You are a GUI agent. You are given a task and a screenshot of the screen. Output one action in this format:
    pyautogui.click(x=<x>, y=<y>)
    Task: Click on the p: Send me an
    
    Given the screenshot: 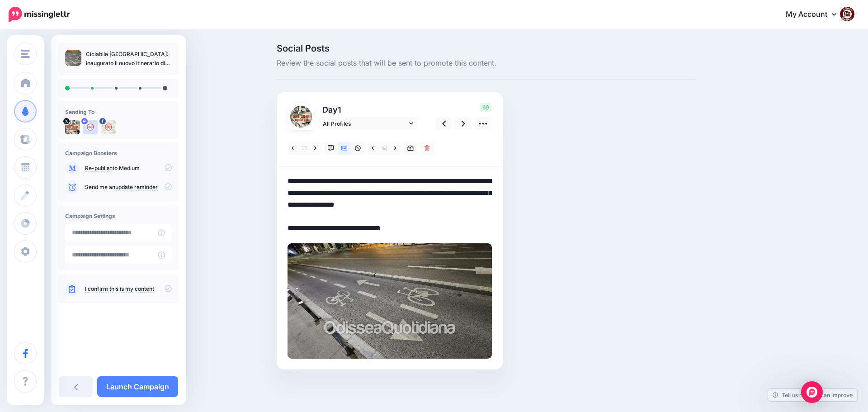 What is the action you would take?
    pyautogui.click(x=128, y=187)
    